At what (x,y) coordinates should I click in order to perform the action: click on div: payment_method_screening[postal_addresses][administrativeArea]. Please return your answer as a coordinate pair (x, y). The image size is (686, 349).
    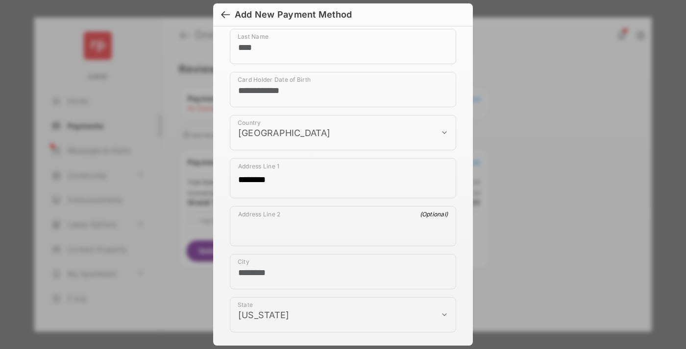
    Looking at the image, I should click on (343, 315).